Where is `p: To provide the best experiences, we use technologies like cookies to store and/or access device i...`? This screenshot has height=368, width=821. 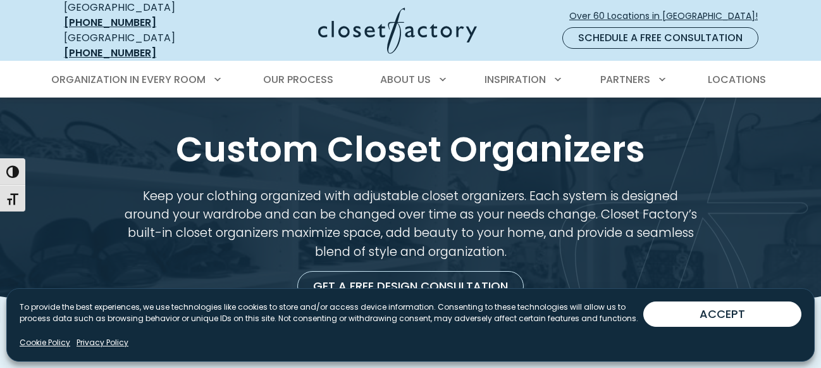 p: To provide the best experiences, we use technologies like cookies to store and/or access device i... is located at coordinates (332, 313).